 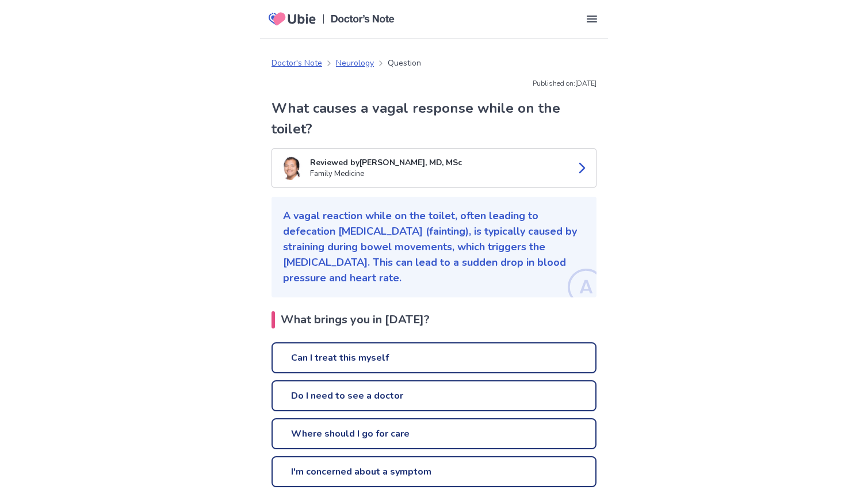 I want to click on a: Can I treat this myself, so click(x=434, y=358).